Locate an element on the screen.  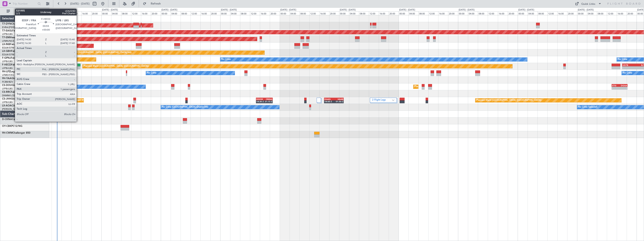
a: 9H-LPZLegacy 500 is located at coordinates (13, 72).